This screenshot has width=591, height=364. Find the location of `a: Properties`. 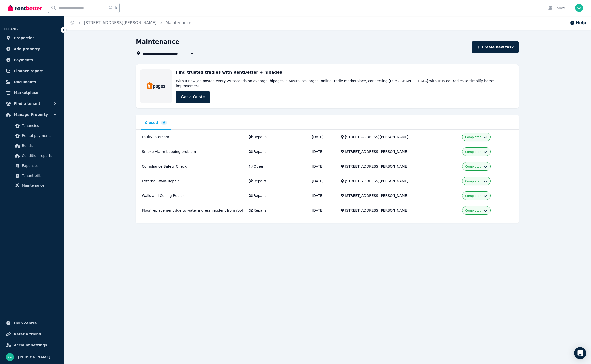

a: Properties is located at coordinates (31, 38).